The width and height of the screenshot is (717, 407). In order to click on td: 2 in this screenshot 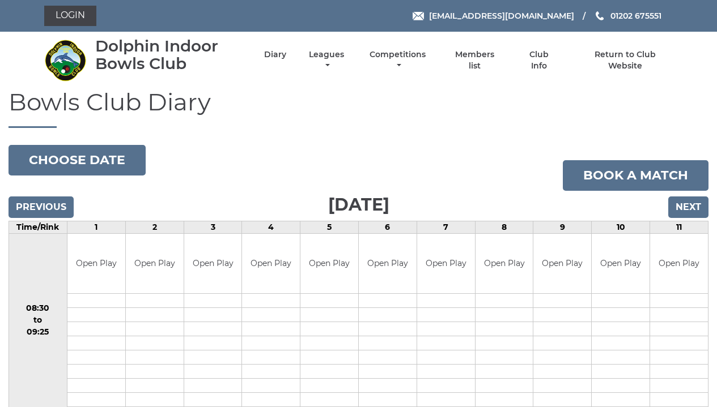, I will do `click(154, 228)`.